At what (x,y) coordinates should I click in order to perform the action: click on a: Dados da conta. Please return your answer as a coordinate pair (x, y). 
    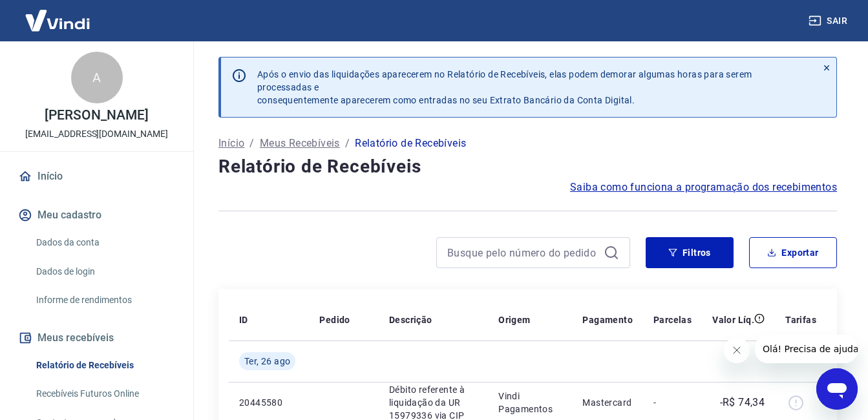
    Looking at the image, I should click on (104, 242).